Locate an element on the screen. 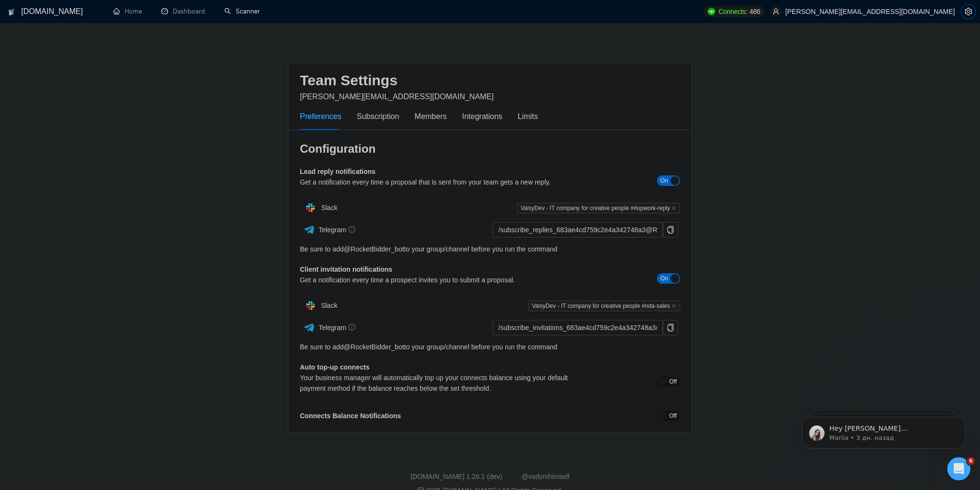 The width and height of the screenshot is (980, 490). b: Connects Balance Notifications is located at coordinates (350, 415).